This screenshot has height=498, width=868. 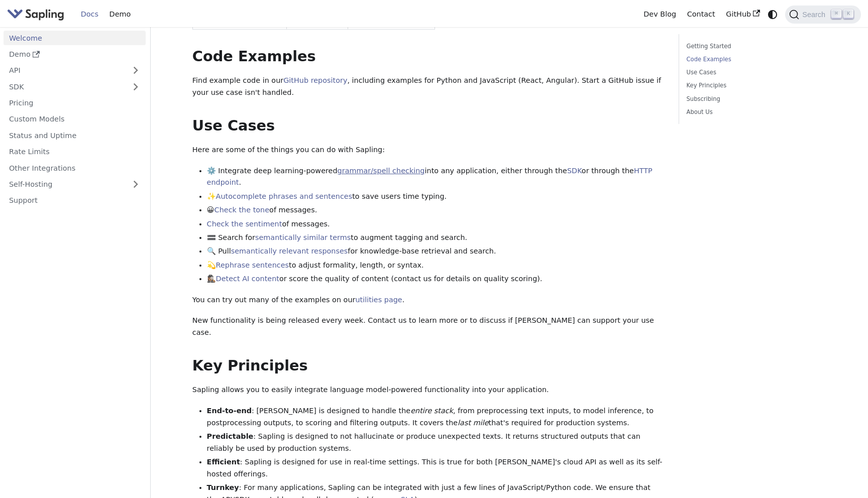 What do you see at coordinates (848, 14) in the screenshot?
I see `kbd: K` at bounding box center [848, 14].